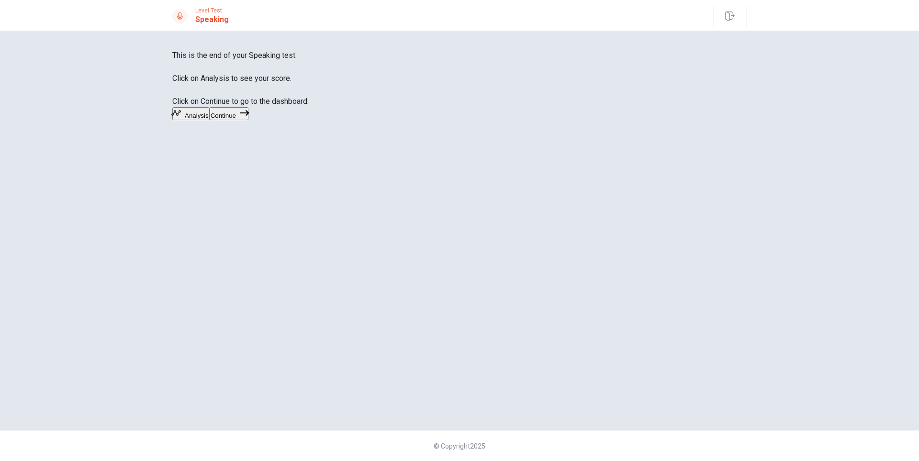 The width and height of the screenshot is (919, 461). I want to click on a: Analysis, so click(191, 115).